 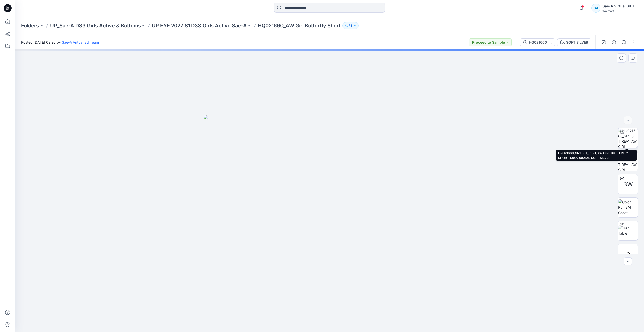 What do you see at coordinates (30, 26) in the screenshot?
I see `p: Folders` at bounding box center [30, 26].